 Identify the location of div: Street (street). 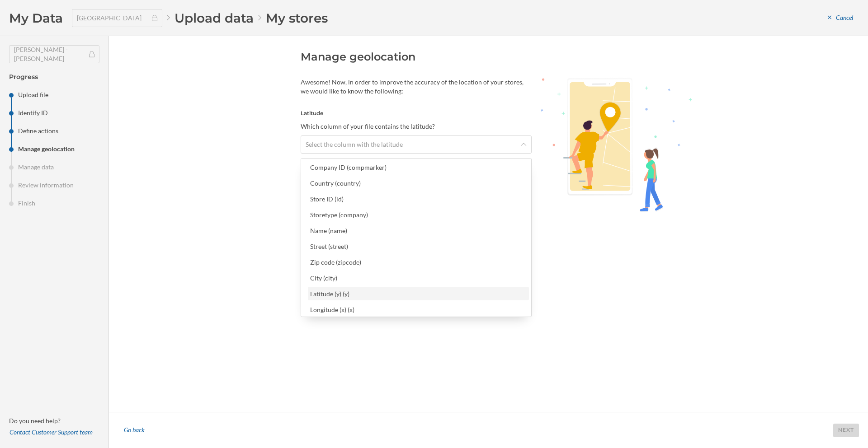
(418, 246).